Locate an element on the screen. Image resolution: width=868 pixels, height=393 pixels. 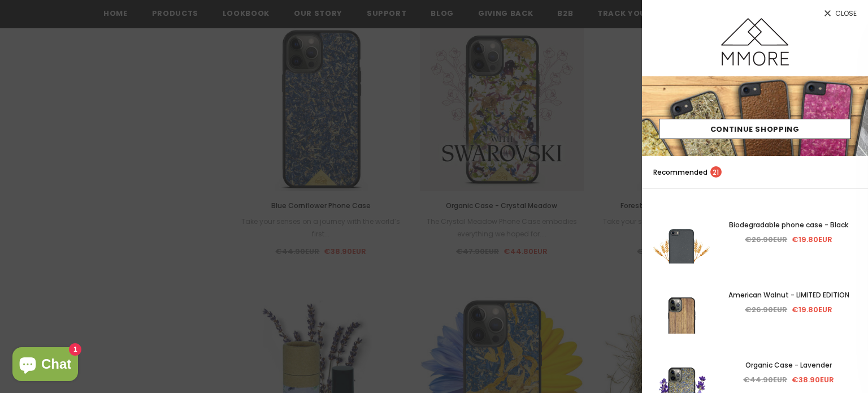
span: €38.90EUR is located at coordinates (813, 379).